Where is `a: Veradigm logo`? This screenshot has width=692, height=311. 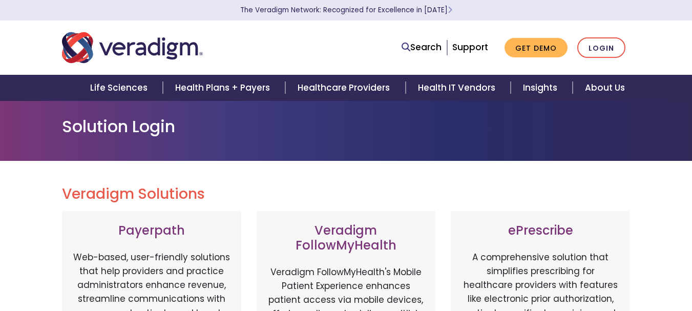
a: Veradigm logo is located at coordinates (132, 48).